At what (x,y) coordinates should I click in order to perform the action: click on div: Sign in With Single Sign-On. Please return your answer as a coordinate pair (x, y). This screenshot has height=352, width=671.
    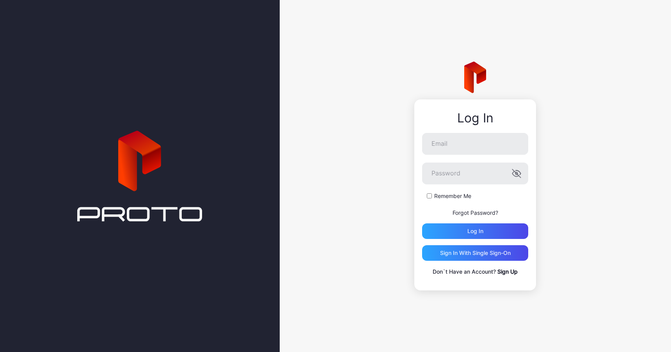
    Looking at the image, I should click on (475, 253).